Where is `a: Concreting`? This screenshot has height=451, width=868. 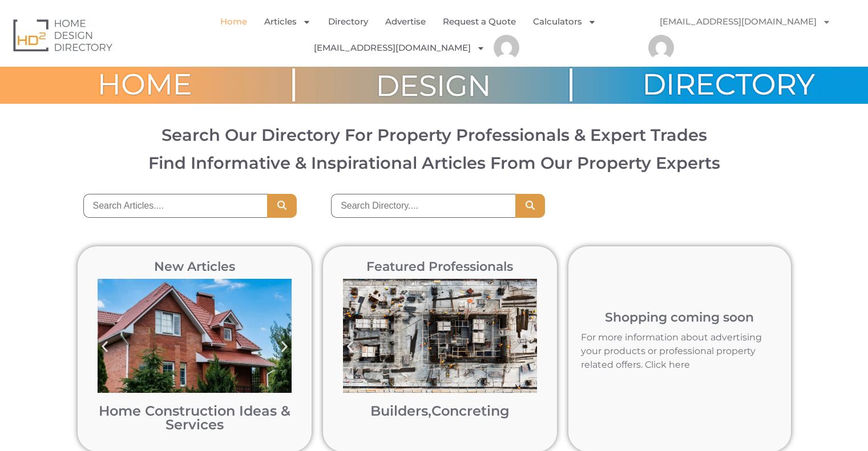 a: Concreting is located at coordinates (470, 411).